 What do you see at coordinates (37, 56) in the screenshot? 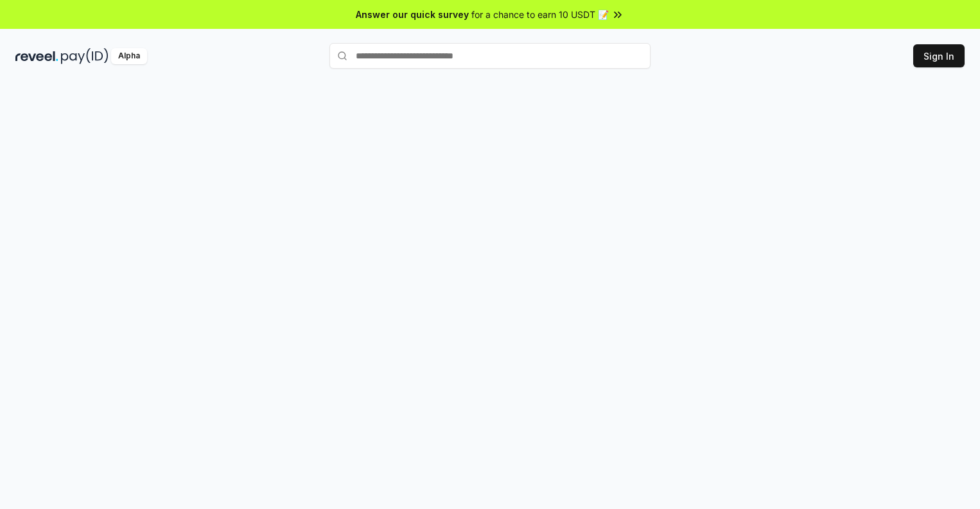
I see `img: reveel_dark` at bounding box center [37, 56].